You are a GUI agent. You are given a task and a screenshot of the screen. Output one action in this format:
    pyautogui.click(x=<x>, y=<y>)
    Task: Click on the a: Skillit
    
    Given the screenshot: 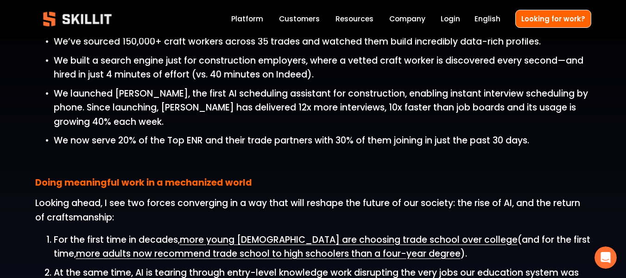 What is the action you would take?
    pyautogui.click(x=77, y=19)
    